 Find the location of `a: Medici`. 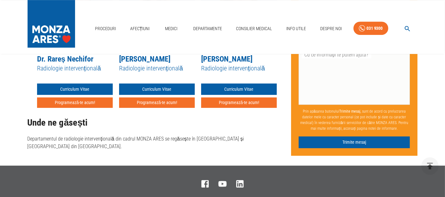

a: Medici is located at coordinates (171, 28).